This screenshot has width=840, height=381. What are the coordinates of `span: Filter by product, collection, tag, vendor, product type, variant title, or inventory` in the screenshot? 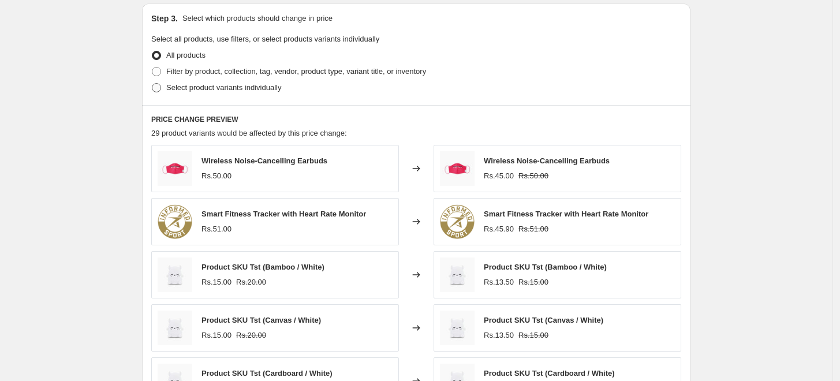 It's located at (296, 71).